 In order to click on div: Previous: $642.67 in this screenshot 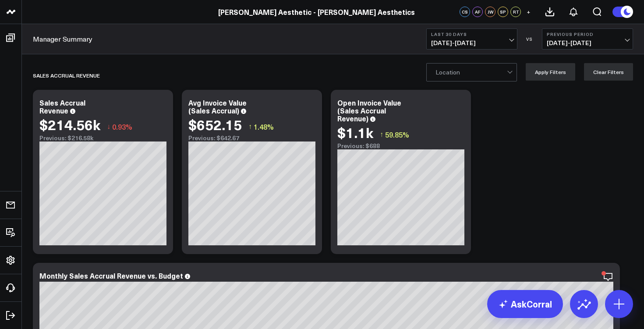, I will do `click(252, 138)`.